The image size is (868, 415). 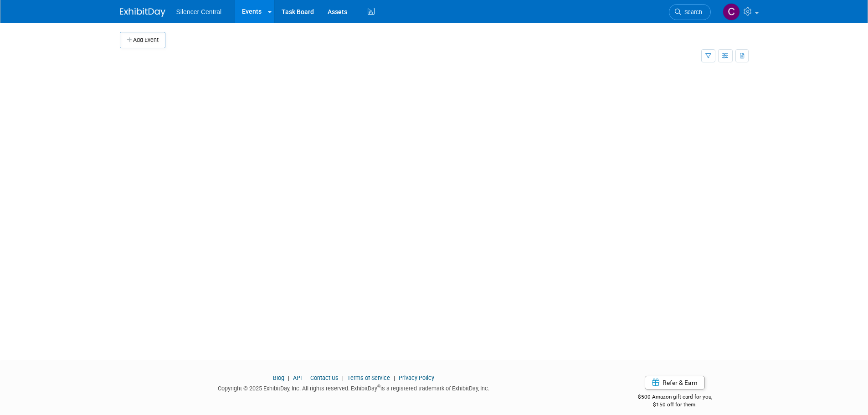 What do you see at coordinates (675, 383) in the screenshot?
I see `a: Refer & Earn` at bounding box center [675, 383].